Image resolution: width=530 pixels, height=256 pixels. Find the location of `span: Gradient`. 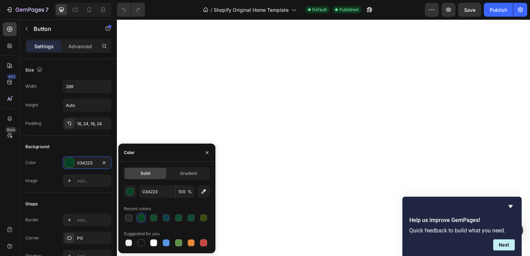

span: Gradient is located at coordinates (188, 173).